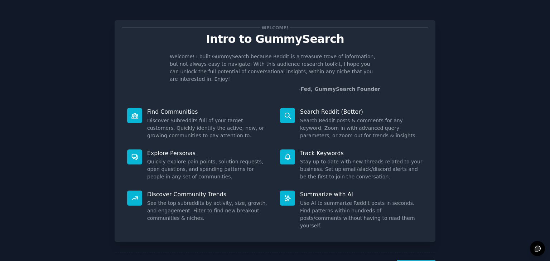 The width and height of the screenshot is (550, 261). What do you see at coordinates (361, 128) in the screenshot?
I see `dd: Search Reddit posts & comments for any keyword. Zoom in with advanced query parameters, or zoom o...` at bounding box center [361, 128].